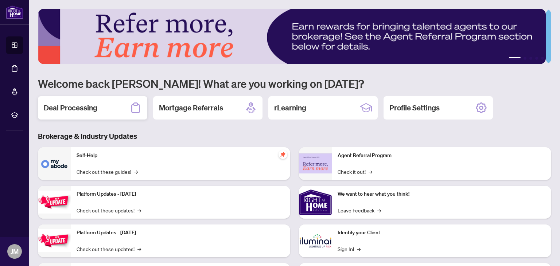 Image resolution: width=560 pixels, height=266 pixels. What do you see at coordinates (442, 233) in the screenshot?
I see `p: Identify your Client` at bounding box center [442, 233].